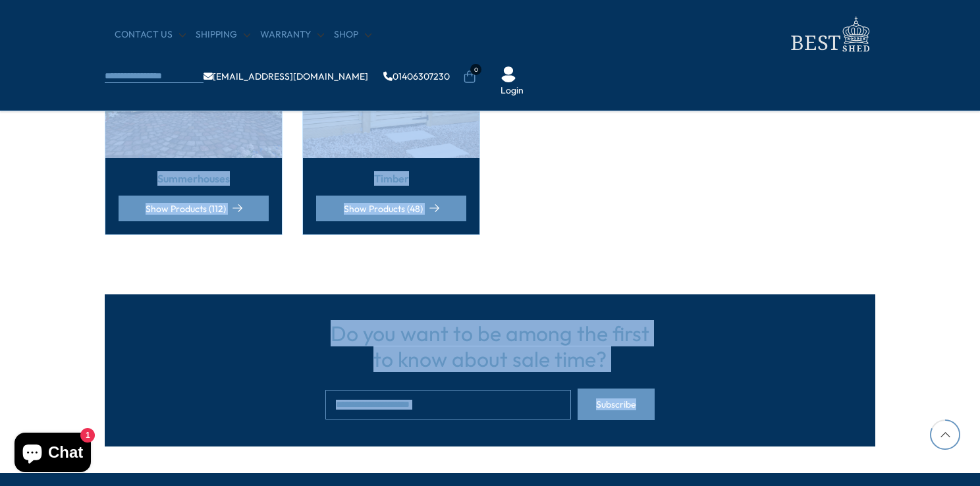  I want to click on inbox-online-store-chat: Shopify online store chat, so click(53, 454).